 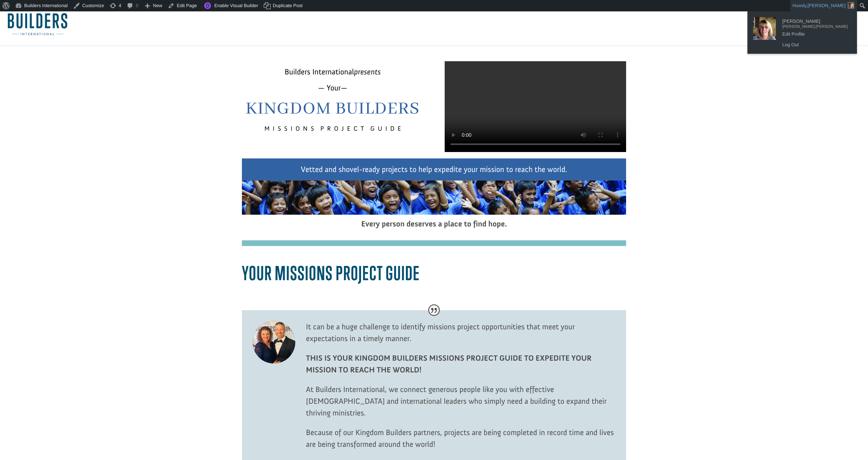 What do you see at coordinates (55, 25) in the screenshot?
I see `div: to` at bounding box center [55, 25].